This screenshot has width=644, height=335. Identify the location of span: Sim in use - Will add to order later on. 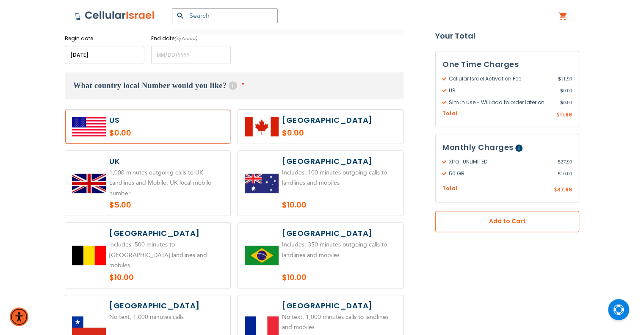
(501, 102).